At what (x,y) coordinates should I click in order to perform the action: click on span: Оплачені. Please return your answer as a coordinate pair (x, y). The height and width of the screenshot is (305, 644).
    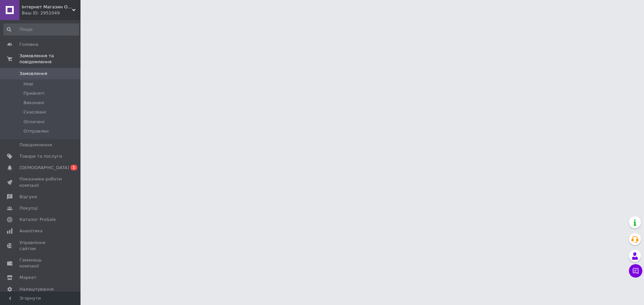
    Looking at the image, I should click on (34, 122).